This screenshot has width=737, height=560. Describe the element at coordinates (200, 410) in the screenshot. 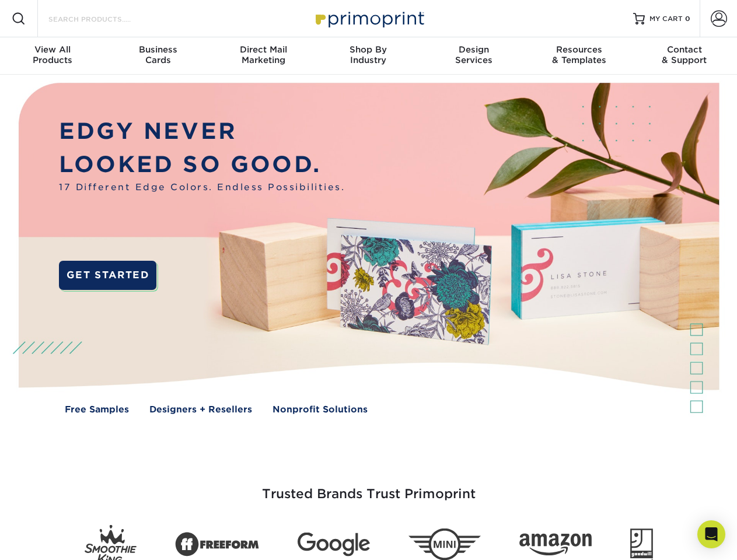

I see `a: Designers + Resellers` at that location.